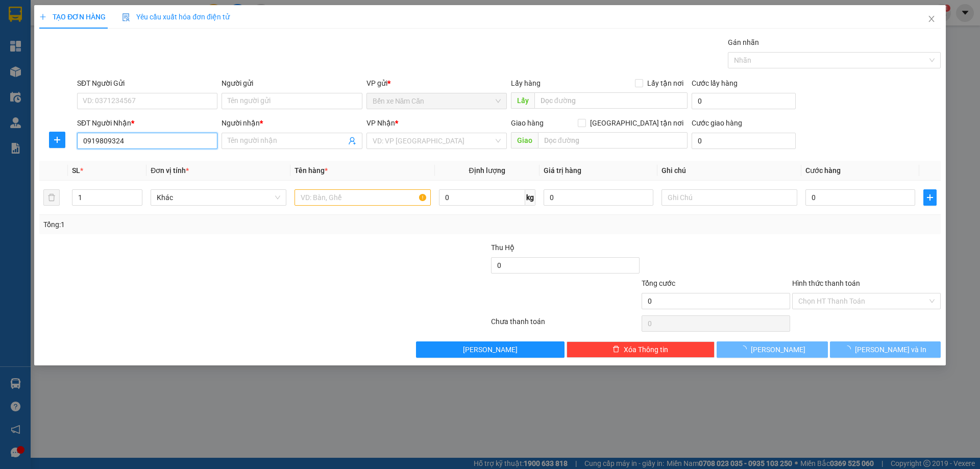  What do you see at coordinates (598, 198) in the screenshot?
I see `input: 0` at bounding box center [598, 198].